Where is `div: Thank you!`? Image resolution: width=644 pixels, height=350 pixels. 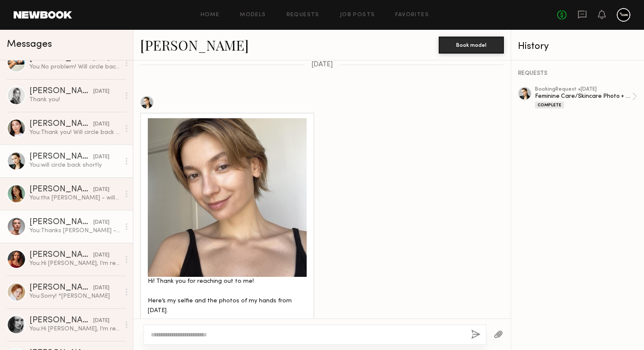
div: Thank you! is located at coordinates (75, 100).